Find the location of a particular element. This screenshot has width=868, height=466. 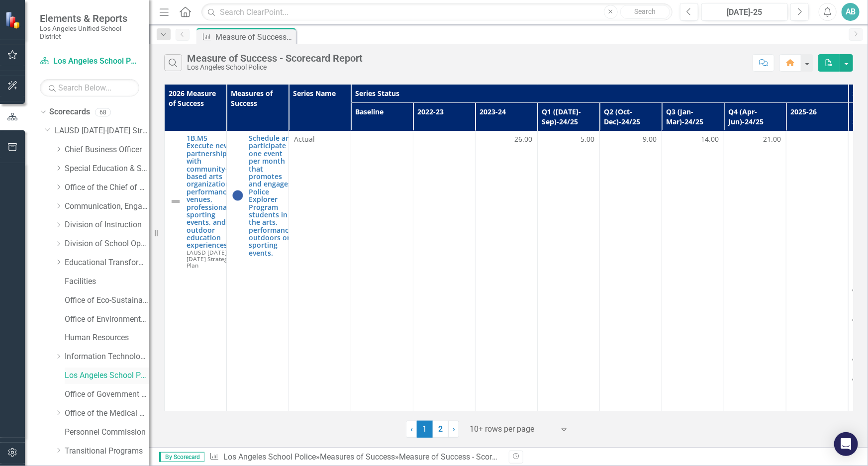

a: Personnel Commission is located at coordinates (107, 432).